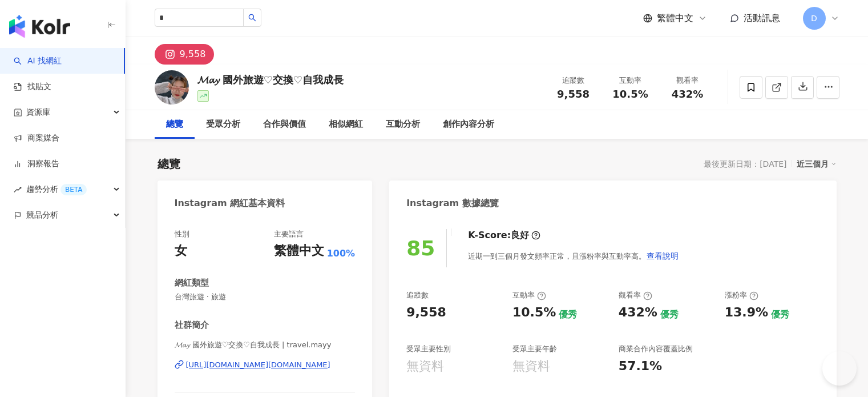  Describe the element at coordinates (299, 251) in the screenshot. I see `div: 繁體中文` at that location.